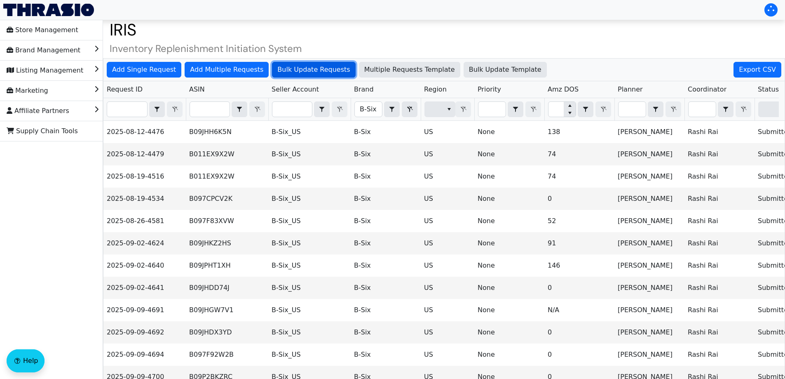  What do you see at coordinates (505, 70) in the screenshot?
I see `button: Bulk Update Template` at bounding box center [505, 70].